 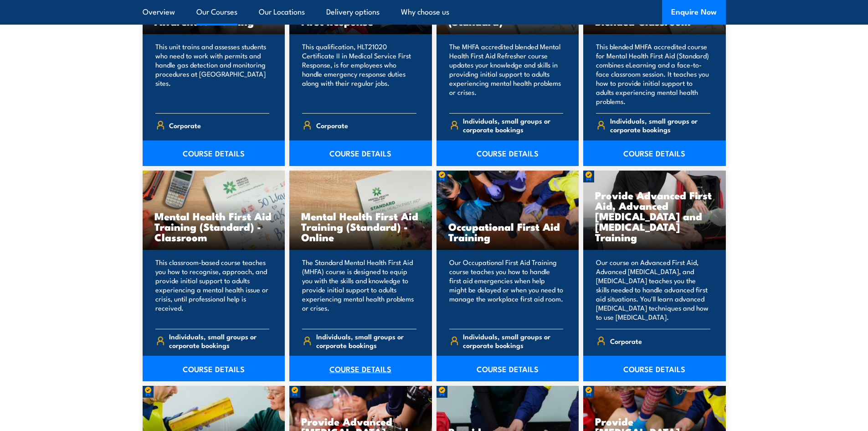 What do you see at coordinates (508, 231) in the screenshot?
I see `h3: Occupational First Aid Training` at bounding box center [508, 231].